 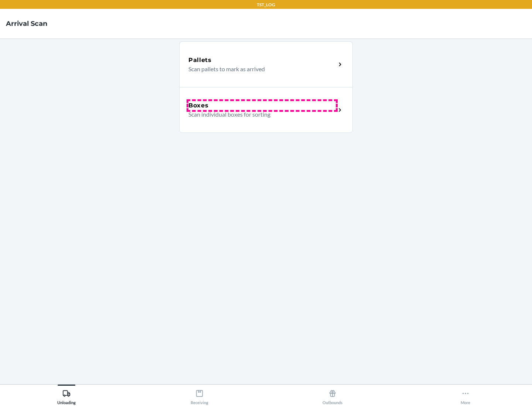 What do you see at coordinates (259, 69) in the screenshot?
I see `p: Scan pallets to mark as arrived` at bounding box center [259, 69].